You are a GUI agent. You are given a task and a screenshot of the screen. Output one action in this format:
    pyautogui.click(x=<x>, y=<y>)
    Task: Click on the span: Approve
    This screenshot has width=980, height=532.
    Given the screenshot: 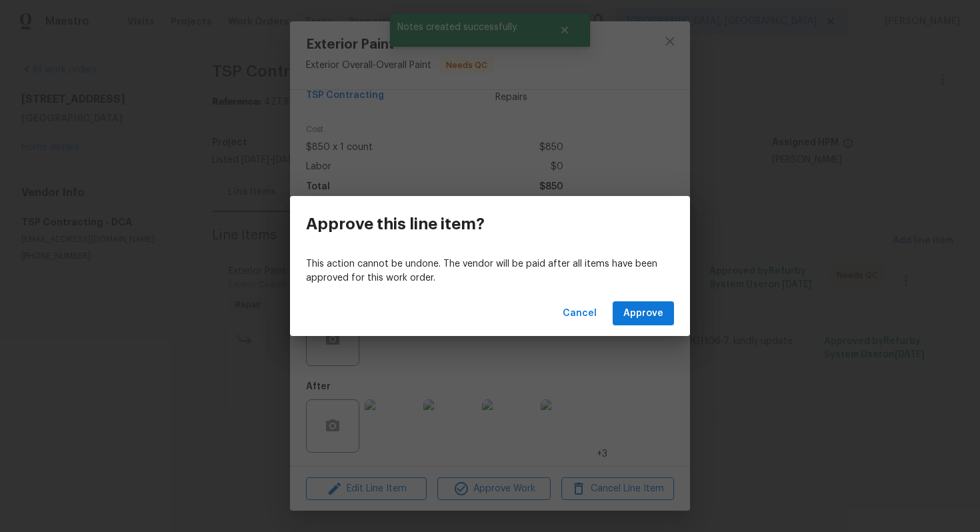 What is the action you would take?
    pyautogui.click(x=643, y=313)
    